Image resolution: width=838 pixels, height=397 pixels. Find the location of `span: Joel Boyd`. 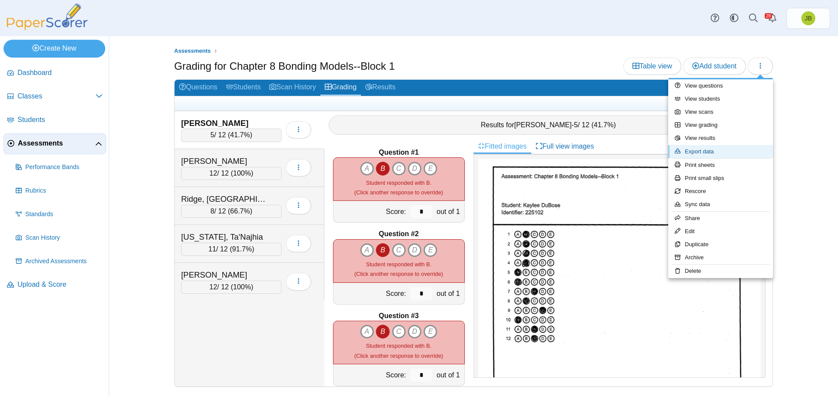

span: Joel Boyd is located at coordinates (808, 18).